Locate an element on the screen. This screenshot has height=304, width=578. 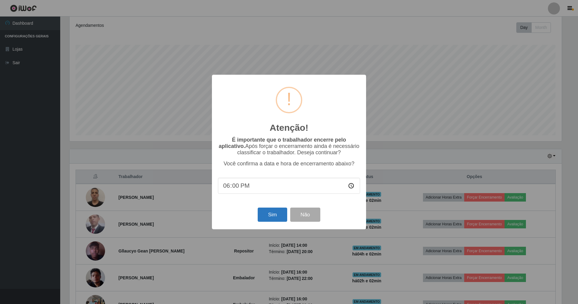
p: Após forçar o encerramento ainda é necessário classificar o trabalhador. Deseja continuar? is located at coordinates (289, 146).